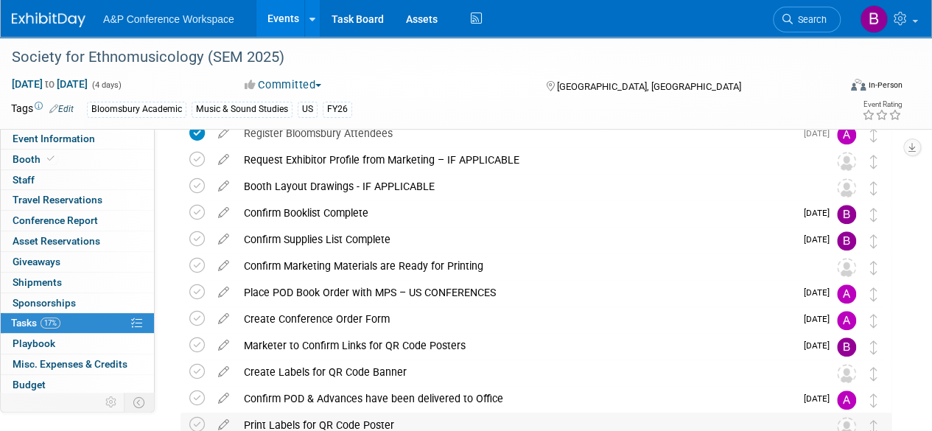 This screenshot has width=932, height=431. What do you see at coordinates (51, 158) in the screenshot?
I see `i: Booth reservation complete` at bounding box center [51, 158].